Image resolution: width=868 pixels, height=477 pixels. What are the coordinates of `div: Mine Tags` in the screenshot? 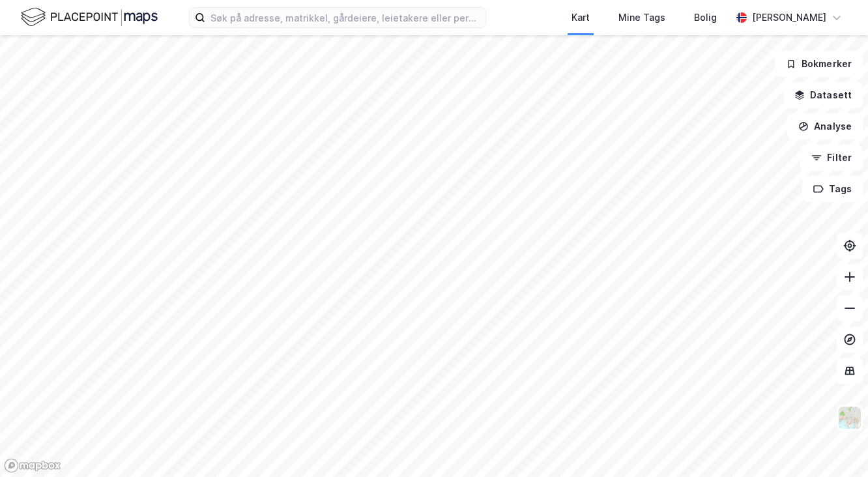 It's located at (642, 17).